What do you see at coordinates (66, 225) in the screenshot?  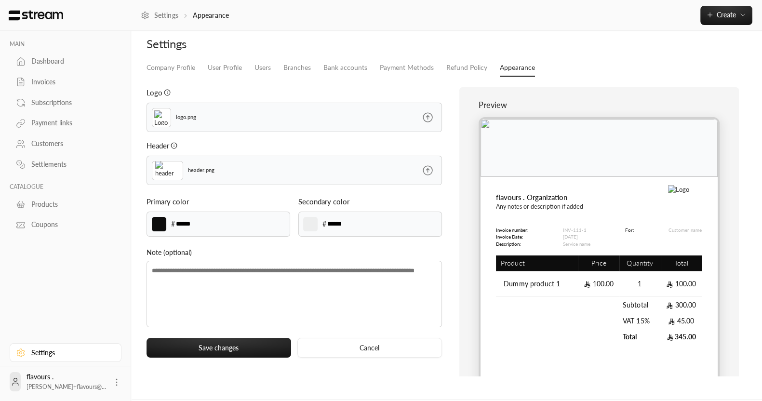 I see `a: Coupons` at bounding box center [66, 225].